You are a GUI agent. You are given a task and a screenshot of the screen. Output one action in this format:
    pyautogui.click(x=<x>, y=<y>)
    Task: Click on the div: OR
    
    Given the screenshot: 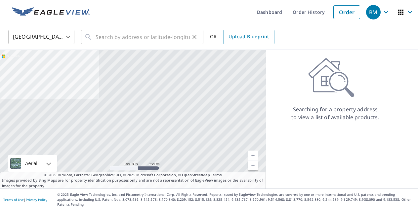 What is the action you would take?
    pyautogui.click(x=242, y=37)
    